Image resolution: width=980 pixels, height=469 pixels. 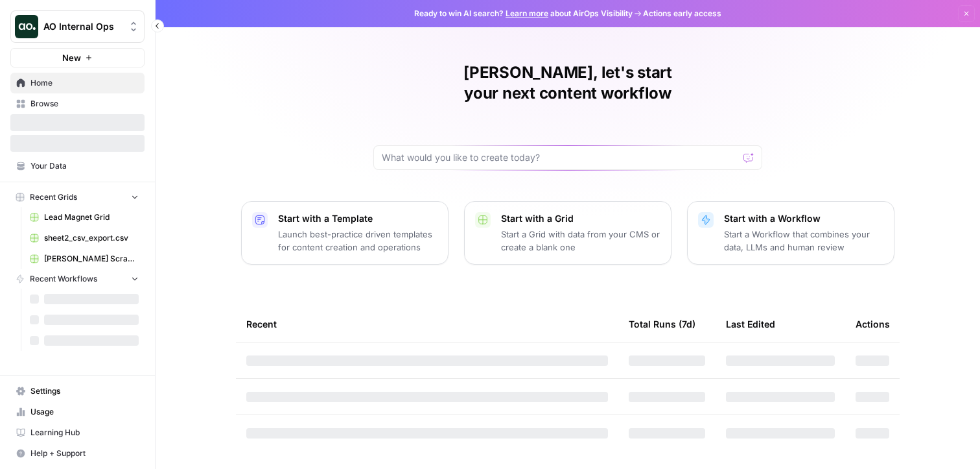 I want to click on span: Settings, so click(x=84, y=391).